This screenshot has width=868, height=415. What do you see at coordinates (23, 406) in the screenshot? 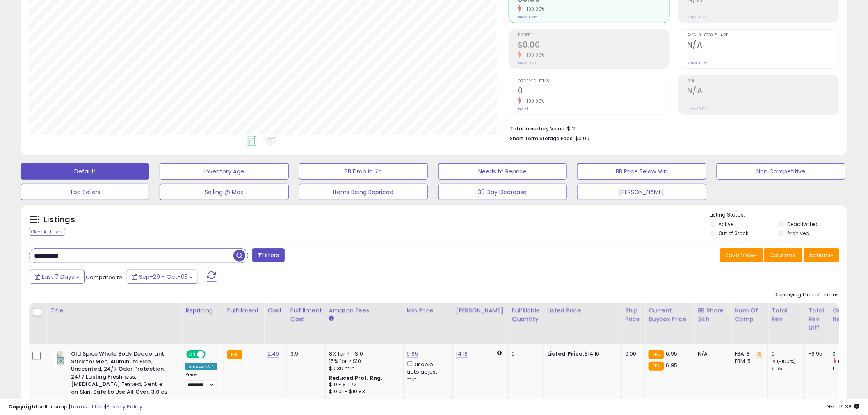
I see `strong: Copyright` at bounding box center [23, 406].